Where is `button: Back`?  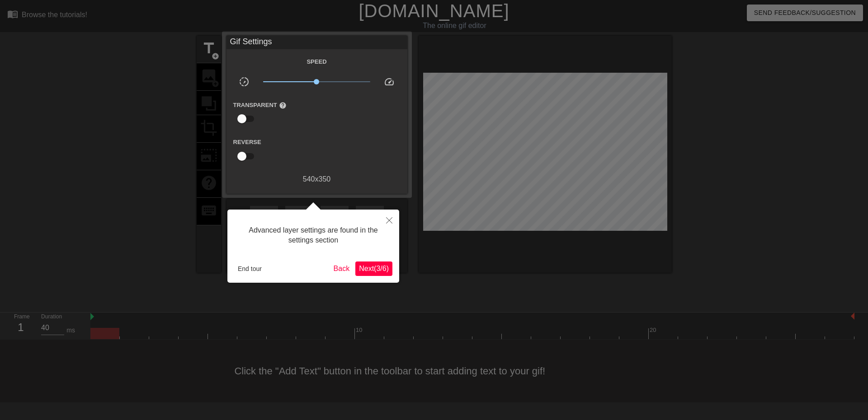 button: Back is located at coordinates (342, 269).